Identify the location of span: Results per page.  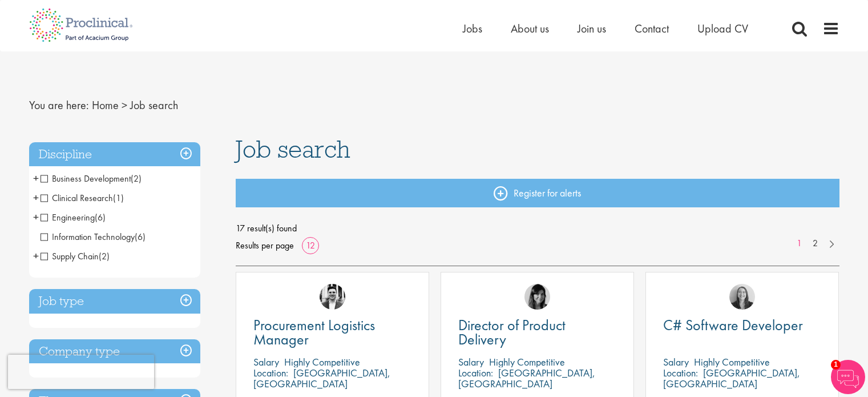
(265, 246).